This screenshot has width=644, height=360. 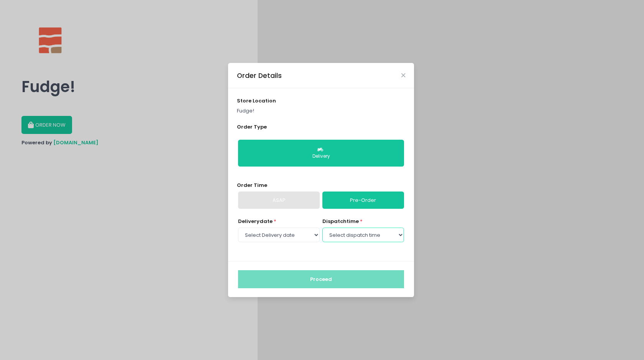 What do you see at coordinates (259, 76) in the screenshot?
I see `div: Order Details` at bounding box center [259, 76].